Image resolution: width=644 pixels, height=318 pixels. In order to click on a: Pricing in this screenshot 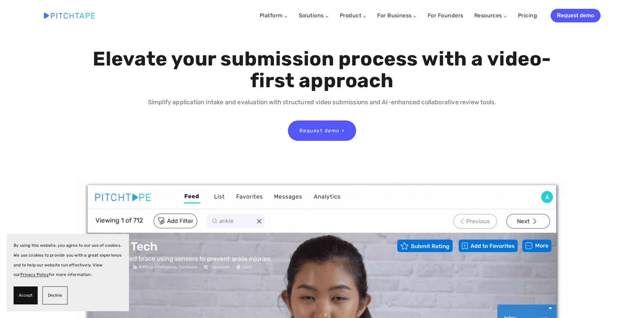, I will do `click(528, 16)`.